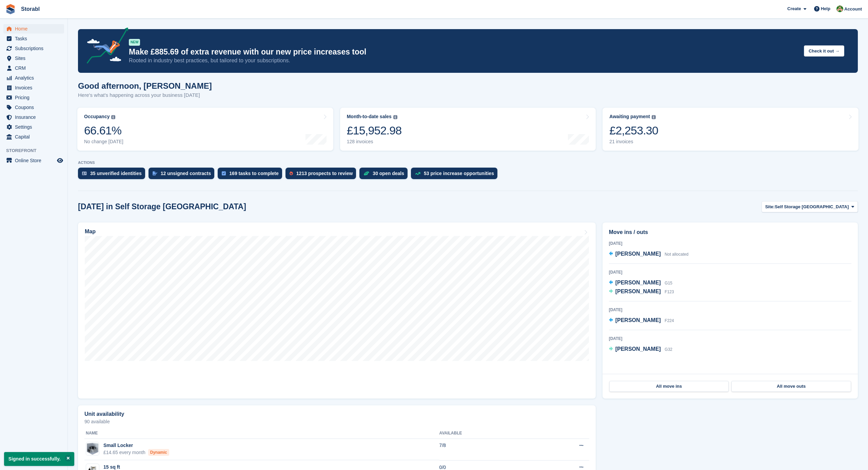 Image resolution: width=868 pixels, height=470 pixels. Describe the element at coordinates (35, 98) in the screenshot. I see `span: Pricing` at that location.